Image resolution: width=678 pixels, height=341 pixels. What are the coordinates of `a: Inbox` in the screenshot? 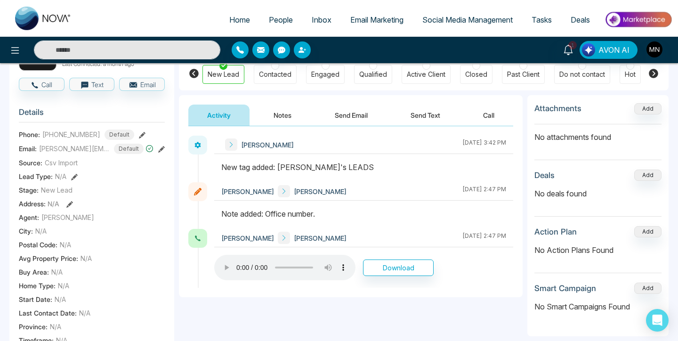 It's located at (322, 20).